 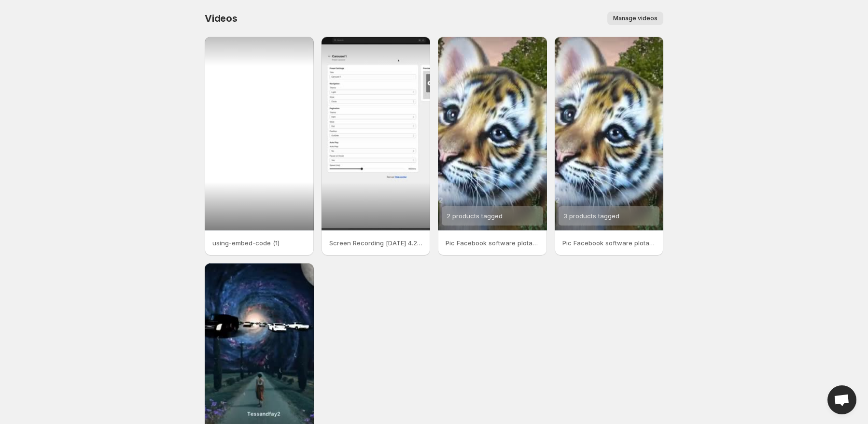 What do you see at coordinates (635, 18) in the screenshot?
I see `span: Manage videos` at bounding box center [635, 18].